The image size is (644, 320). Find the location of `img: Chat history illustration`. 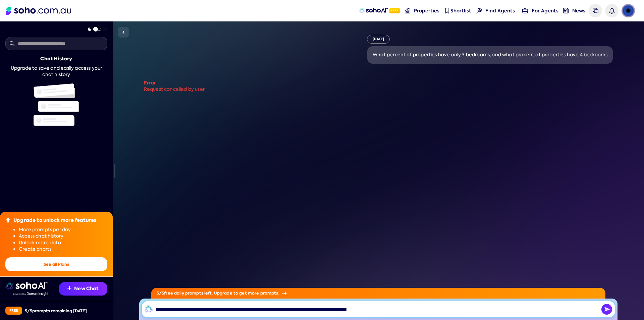

img: Chat history illustration is located at coordinates (56, 105).